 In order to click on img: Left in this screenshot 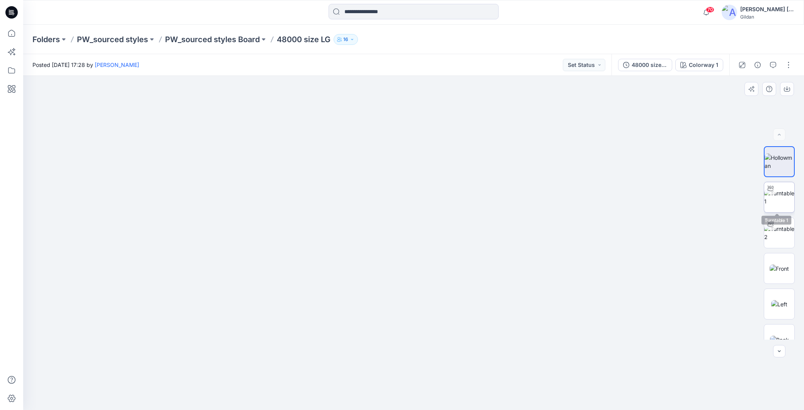, I will do `click(779, 304)`.